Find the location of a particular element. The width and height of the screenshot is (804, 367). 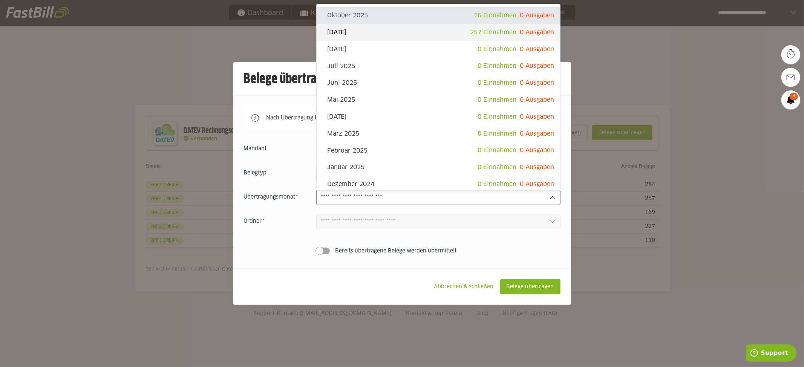

sl-option: Januar 2025 is located at coordinates (438, 167).